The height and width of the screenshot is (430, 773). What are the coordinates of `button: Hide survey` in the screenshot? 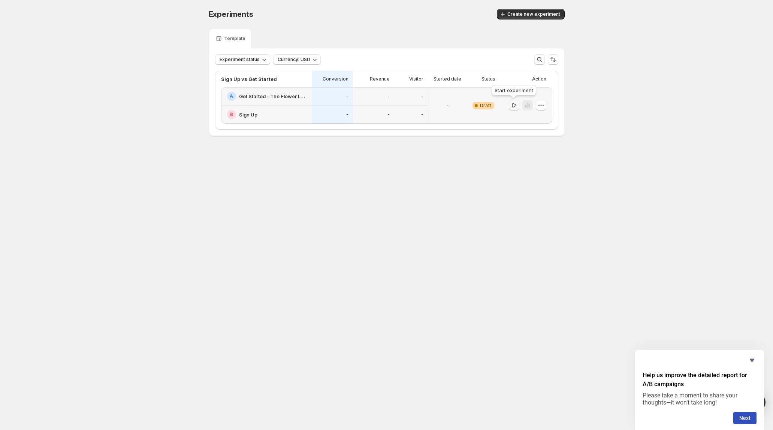 It's located at (752, 361).